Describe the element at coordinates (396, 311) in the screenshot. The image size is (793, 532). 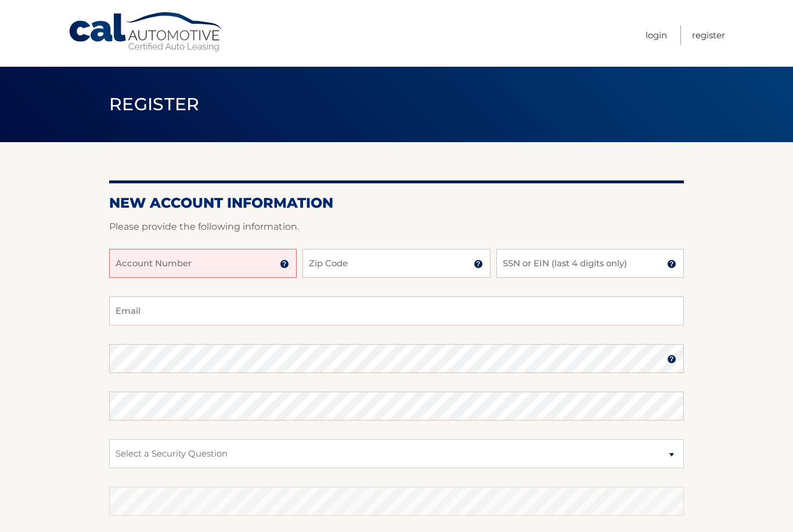
I see `input: Email` at that location.